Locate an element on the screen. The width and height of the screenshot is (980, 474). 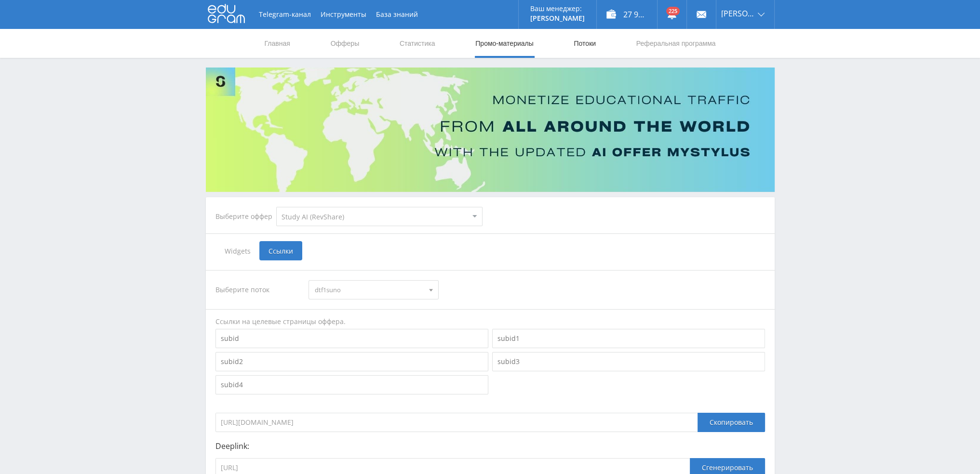
span: Ссылки is located at coordinates (281, 250).